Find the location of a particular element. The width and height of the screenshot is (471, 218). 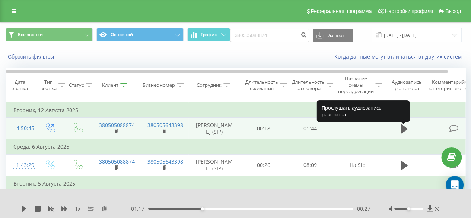

div: Длительность разговора is located at coordinates (308, 85).